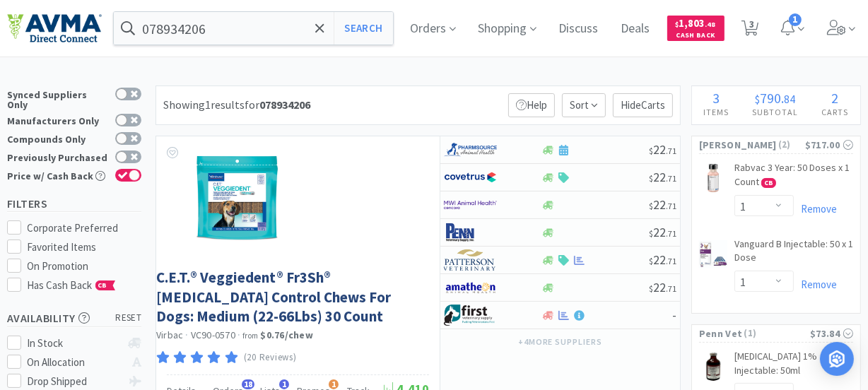 Image resolution: width=868 pixels, height=390 pixels. I want to click on a: Virbac, so click(170, 335).